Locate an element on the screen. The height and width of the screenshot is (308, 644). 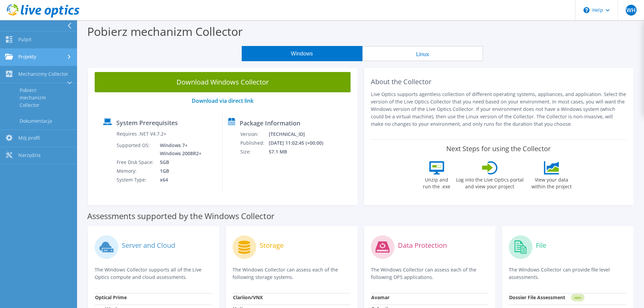
td: Windows 7+ Windows 2008R2+ is located at coordinates (179, 149).